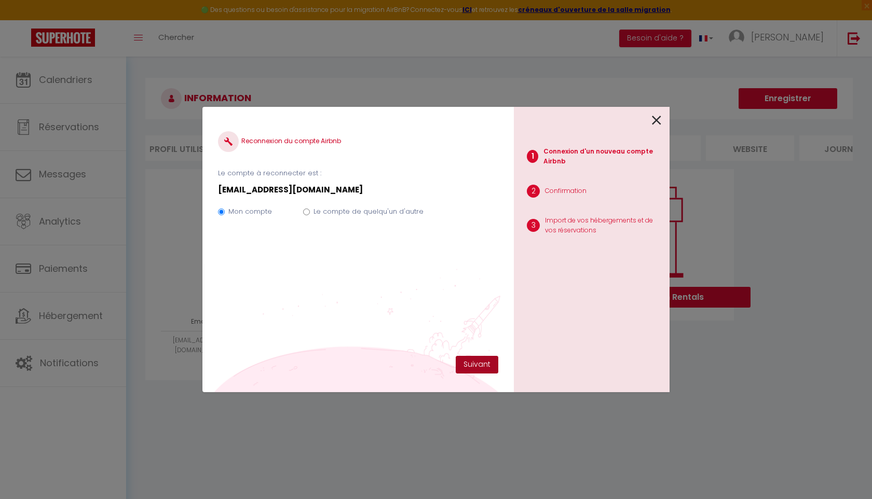 The height and width of the screenshot is (499, 872). Describe the element at coordinates (566, 191) in the screenshot. I see `p: Confirmation` at that location.